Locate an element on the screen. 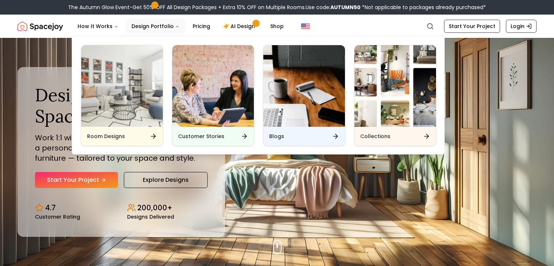  button: How It Works is located at coordinates (98, 26).